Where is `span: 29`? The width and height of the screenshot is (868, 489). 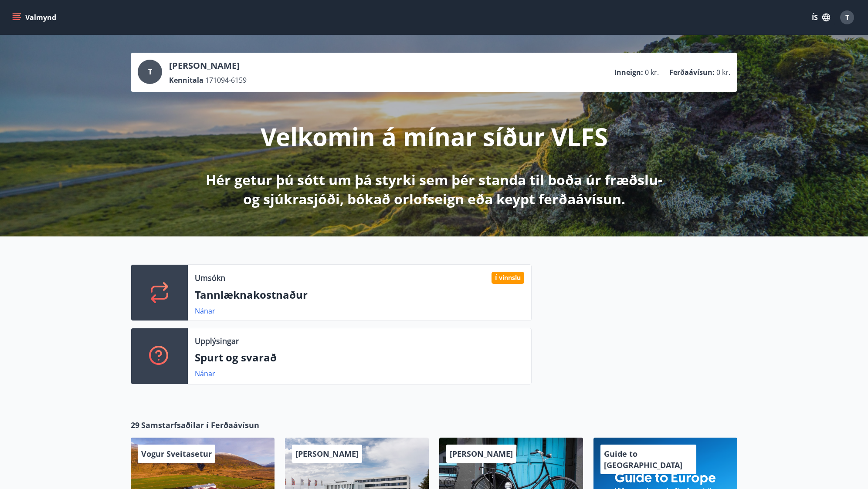 span: 29 is located at coordinates (135, 426).